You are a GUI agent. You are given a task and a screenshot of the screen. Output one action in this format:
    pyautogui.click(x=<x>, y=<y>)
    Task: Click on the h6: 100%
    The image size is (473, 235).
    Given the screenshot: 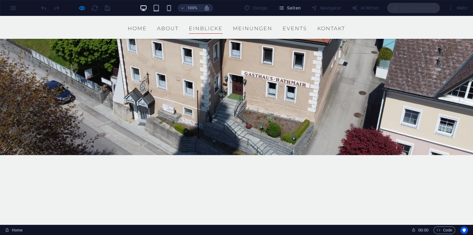 What is the action you would take?
    pyautogui.click(x=192, y=8)
    